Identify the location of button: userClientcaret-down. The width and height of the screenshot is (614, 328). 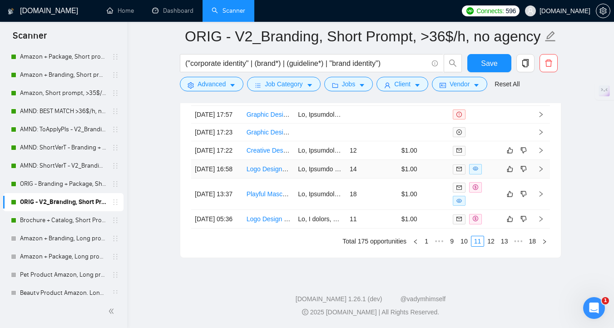
(402, 84).